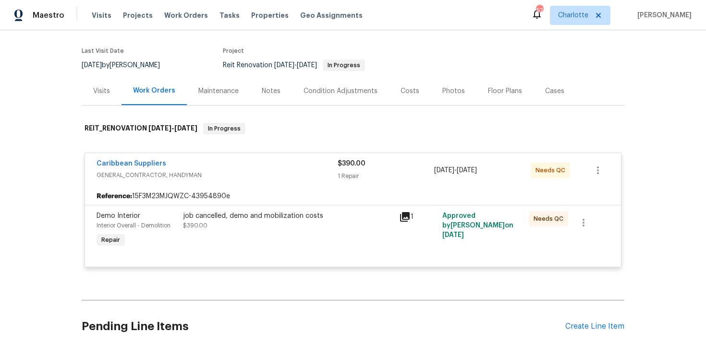 The width and height of the screenshot is (706, 345). I want to click on b: Reference:, so click(114, 197).